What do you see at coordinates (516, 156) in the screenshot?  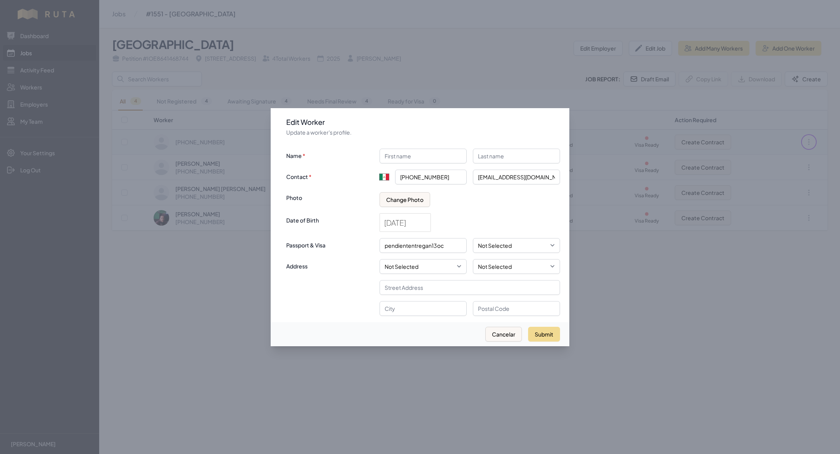 I see `input: Last name` at bounding box center [516, 156].